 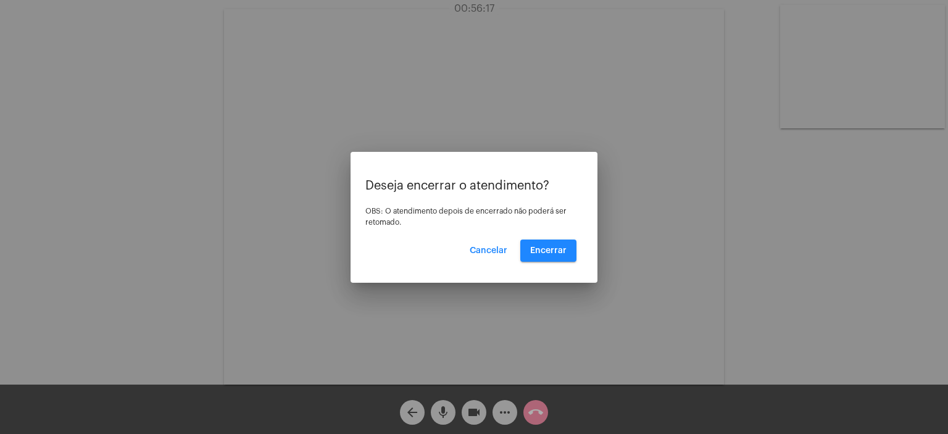 I want to click on span: Encerrar, so click(x=548, y=251).